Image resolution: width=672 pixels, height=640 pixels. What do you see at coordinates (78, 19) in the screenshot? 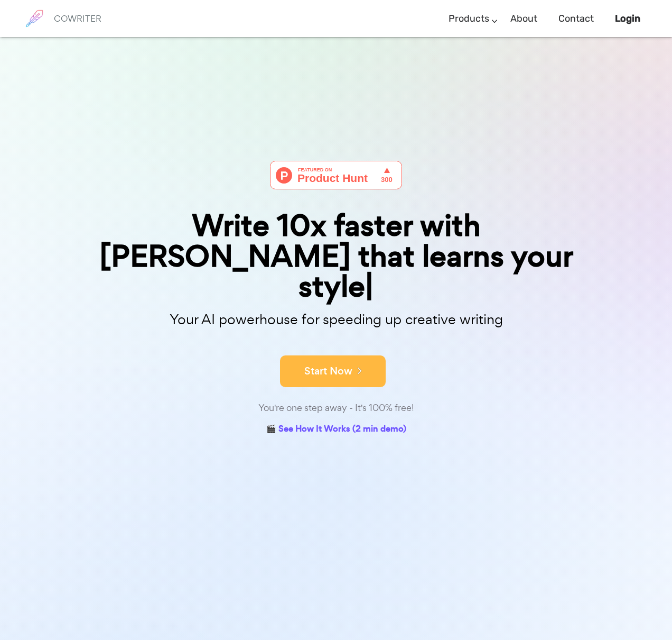
I see `h6: COWRITER` at bounding box center [78, 19].